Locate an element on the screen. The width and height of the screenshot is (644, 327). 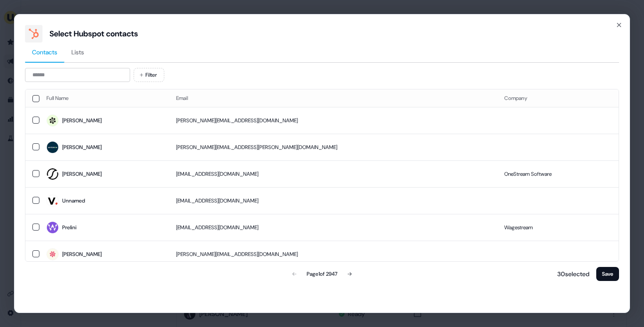
th: Company is located at coordinates (557, 98).